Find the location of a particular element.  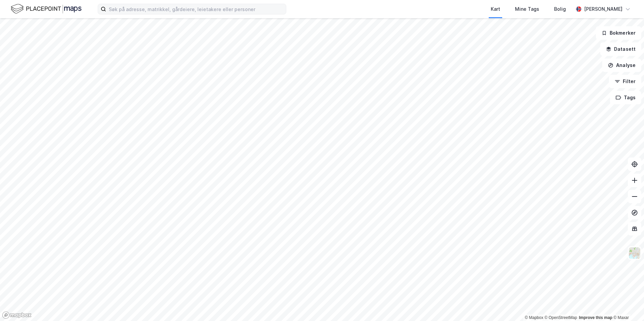

div: Mine Tags is located at coordinates (527, 9).